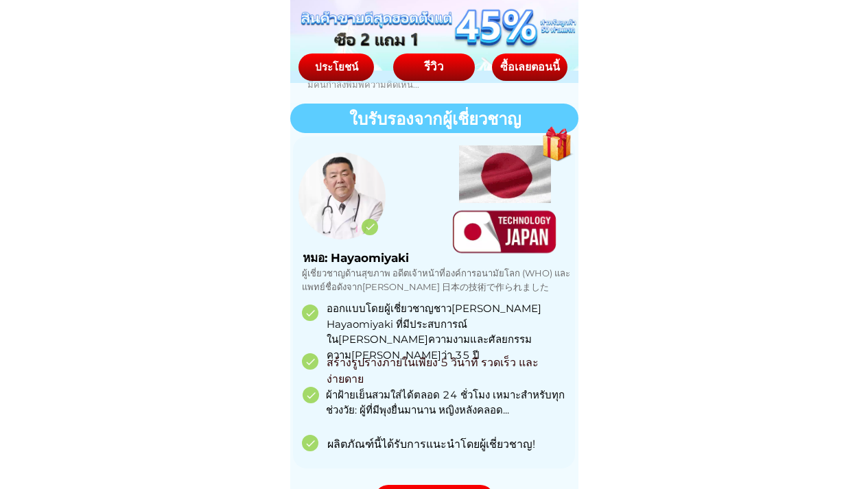 This screenshot has height=489, width=868. I want to click on div: รีวิว, so click(434, 67).